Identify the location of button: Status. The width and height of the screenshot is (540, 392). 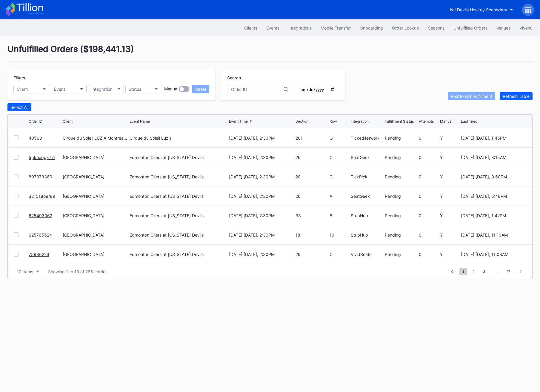
(143, 89).